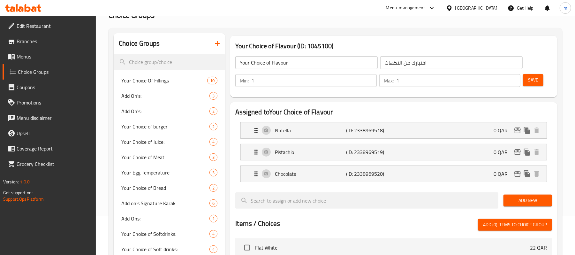  What do you see at coordinates (169, 188) in the screenshot?
I see `div: Your Choice of Bread2` at bounding box center [169, 188].